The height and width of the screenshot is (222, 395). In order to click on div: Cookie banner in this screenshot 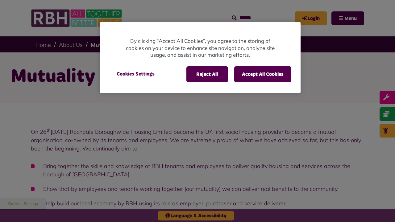, I will do `click(201, 57)`.